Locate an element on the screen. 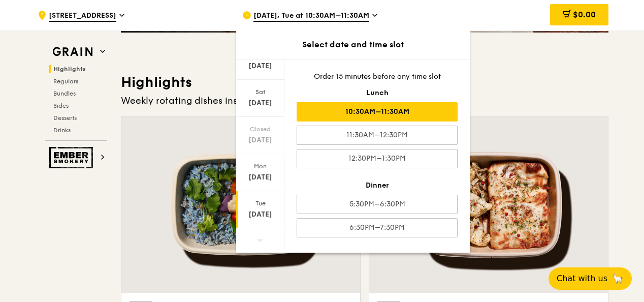 Image resolution: width=644 pixels, height=302 pixels. span: Sides is located at coordinates (61, 106).